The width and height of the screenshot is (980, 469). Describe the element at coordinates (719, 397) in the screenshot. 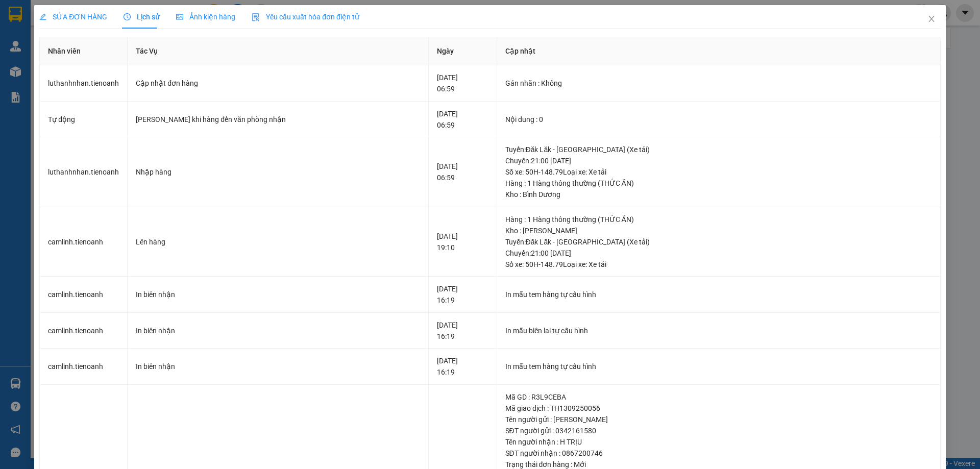

I see `div: Mã GD : R3L9CEBA` at that location.